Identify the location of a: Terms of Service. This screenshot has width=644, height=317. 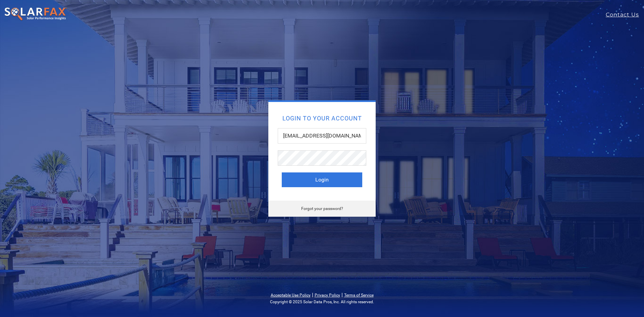
(359, 295).